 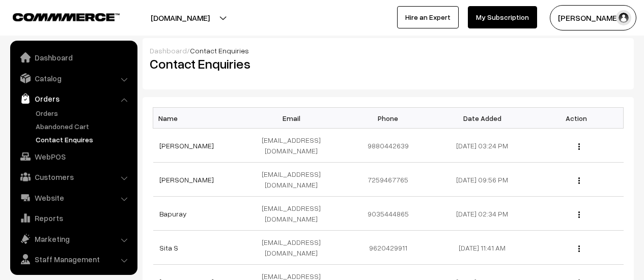 What do you see at coordinates (84, 139) in the screenshot?
I see `a: Contact Enquires` at bounding box center [84, 139].